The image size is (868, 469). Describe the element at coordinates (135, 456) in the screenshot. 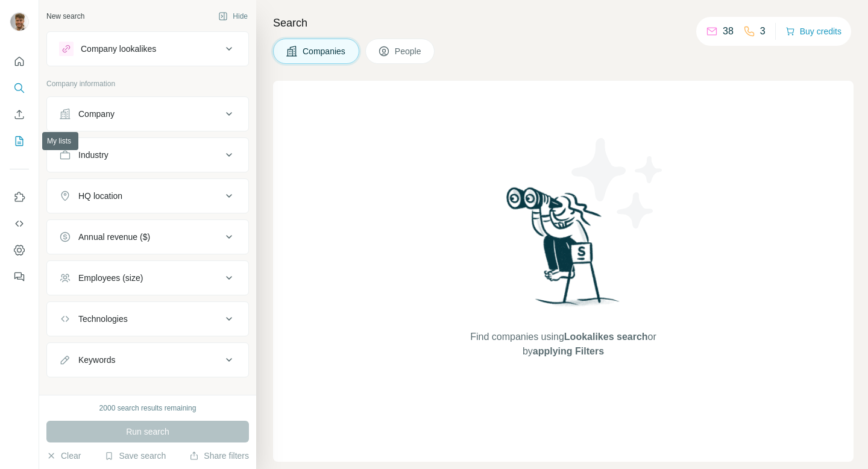

I see `button: Save search` at that location.